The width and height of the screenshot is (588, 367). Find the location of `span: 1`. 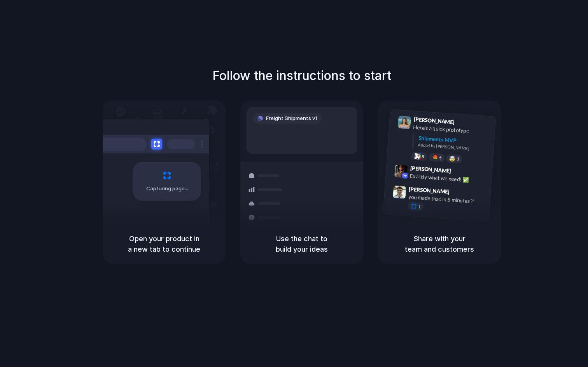

span: 1 is located at coordinates (419, 206).